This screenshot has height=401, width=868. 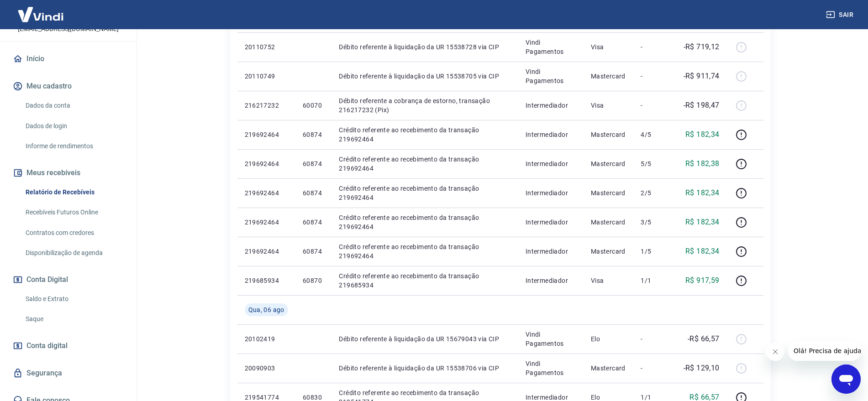 I want to click on p: Débito referente à liquidação da UR 15538728 via CIP, so click(x=425, y=47).